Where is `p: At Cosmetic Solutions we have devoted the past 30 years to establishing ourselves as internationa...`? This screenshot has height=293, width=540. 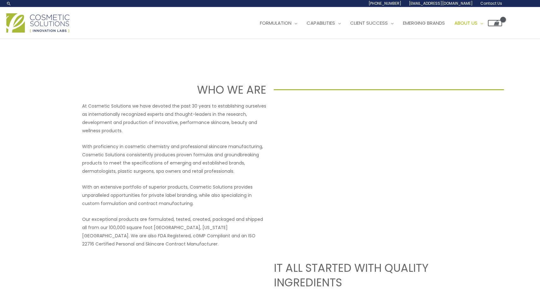 p: At Cosmetic Solutions we have devoted the past 30 years to establishing ourselves as internationa... is located at coordinates (174, 118).